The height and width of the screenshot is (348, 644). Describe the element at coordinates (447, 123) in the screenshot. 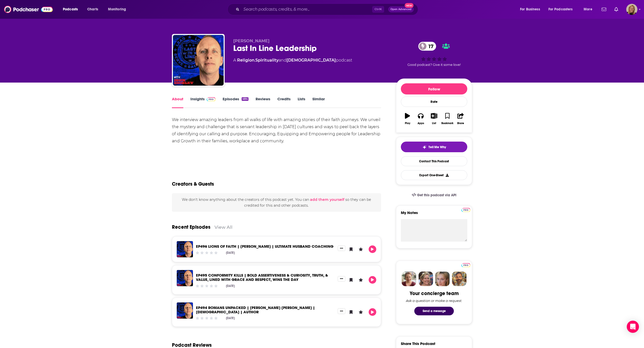

I see `div: Bookmark` at that location.